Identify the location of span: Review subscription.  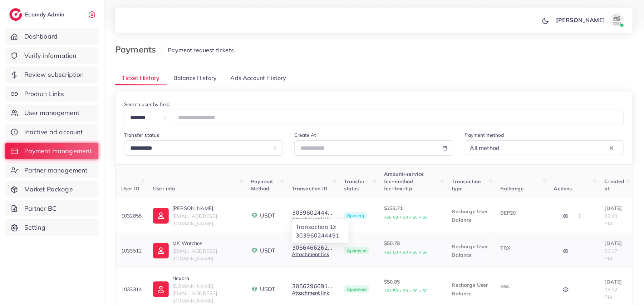
(54, 75).